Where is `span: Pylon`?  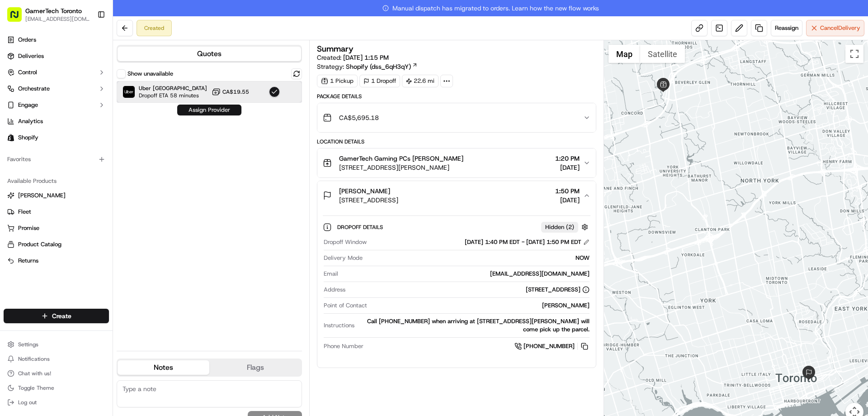 span: Pylon is located at coordinates (100, 227).